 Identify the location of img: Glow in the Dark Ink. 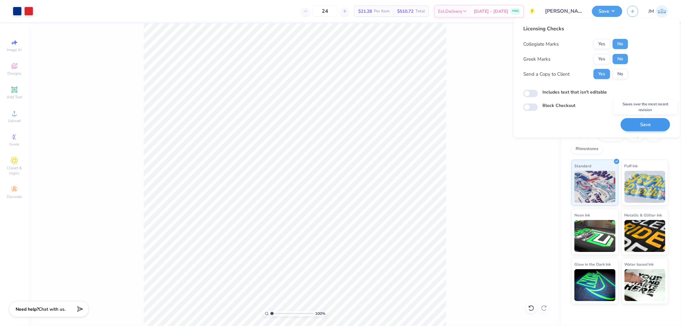
(594, 285).